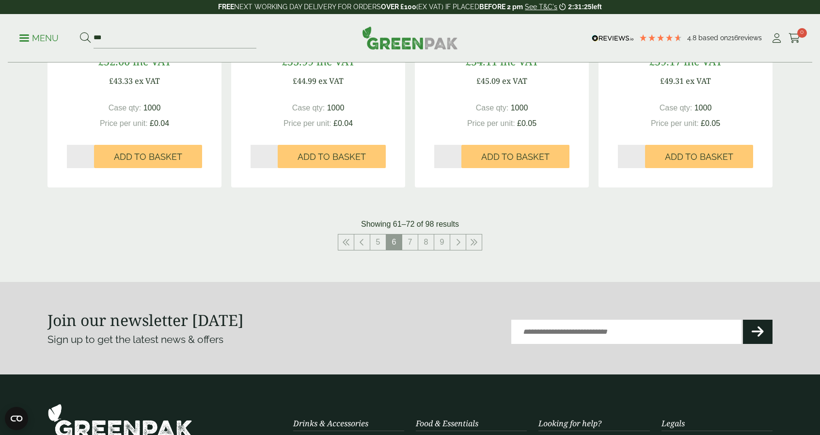 This screenshot has width=820, height=435. Describe the element at coordinates (733, 38) in the screenshot. I see `span: 216` at that location.